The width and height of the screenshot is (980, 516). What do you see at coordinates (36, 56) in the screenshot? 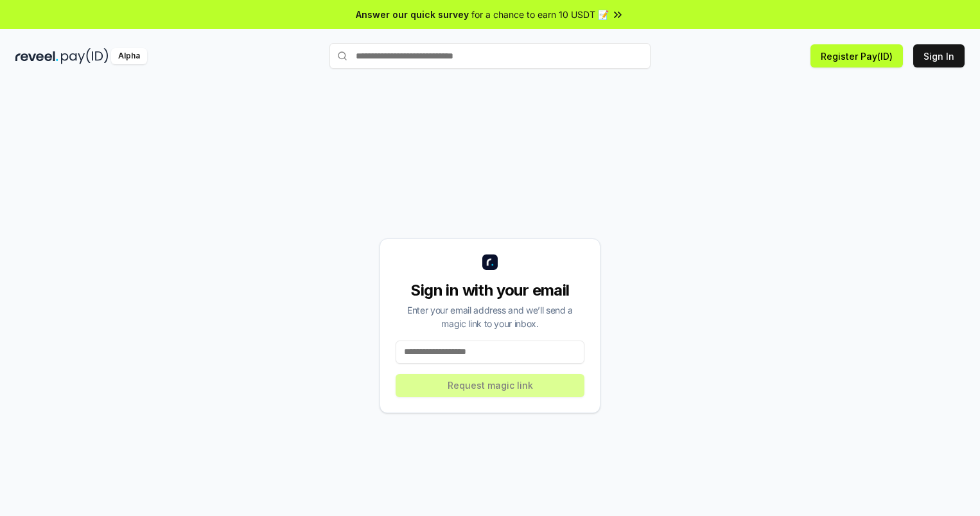
I see `img: reveel_dark` at bounding box center [36, 56].